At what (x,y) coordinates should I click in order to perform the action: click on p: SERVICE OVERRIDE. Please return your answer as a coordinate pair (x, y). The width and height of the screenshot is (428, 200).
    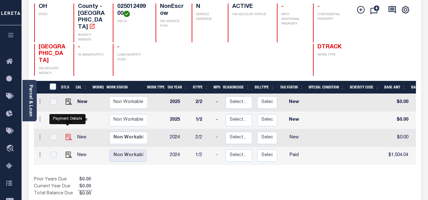
    Looking at the image, I should click on (208, 17).